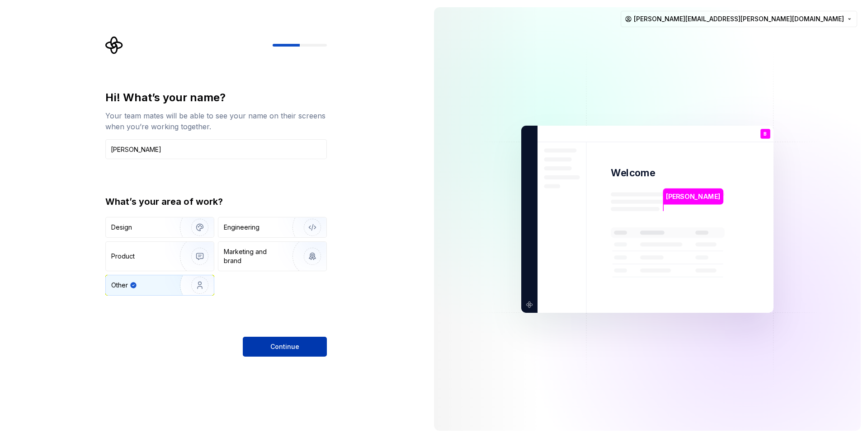 This screenshot has width=868, height=438. What do you see at coordinates (121, 227) in the screenshot?
I see `div: Design` at bounding box center [121, 227].